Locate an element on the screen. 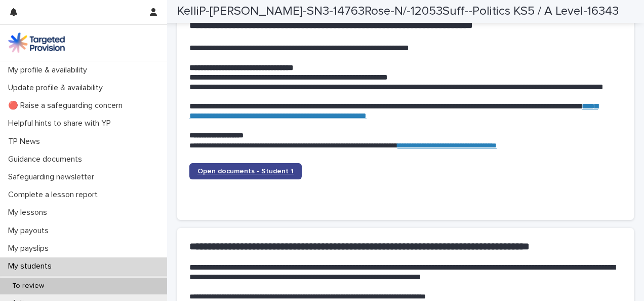 This screenshot has height=301, width=644. p: Update profile & availability is located at coordinates (57, 88).